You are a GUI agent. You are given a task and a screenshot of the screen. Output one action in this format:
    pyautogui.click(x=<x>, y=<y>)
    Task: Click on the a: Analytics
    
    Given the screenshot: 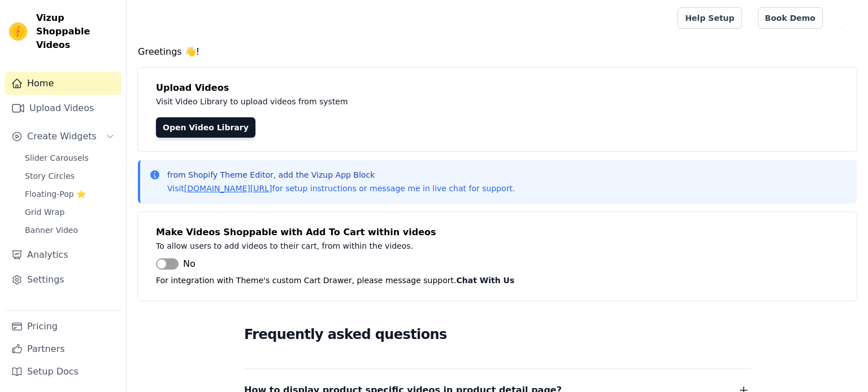 What is the action you would take?
    pyautogui.click(x=63, y=255)
    